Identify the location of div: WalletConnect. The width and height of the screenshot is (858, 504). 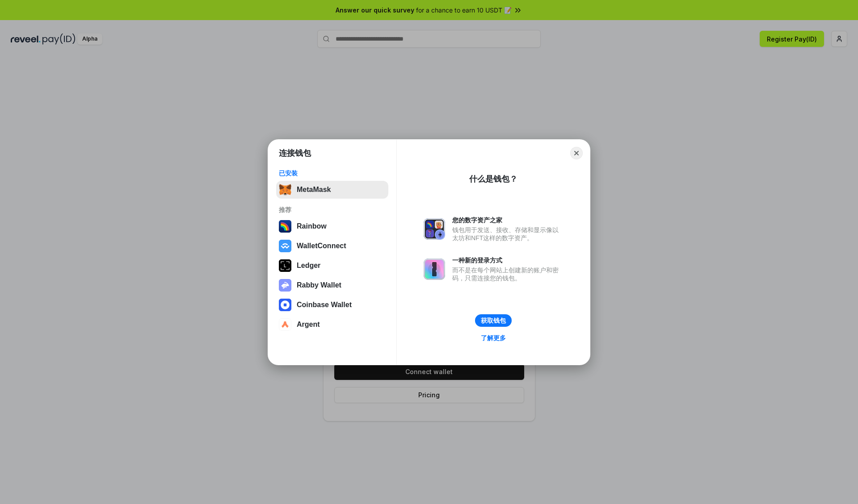
(321, 246).